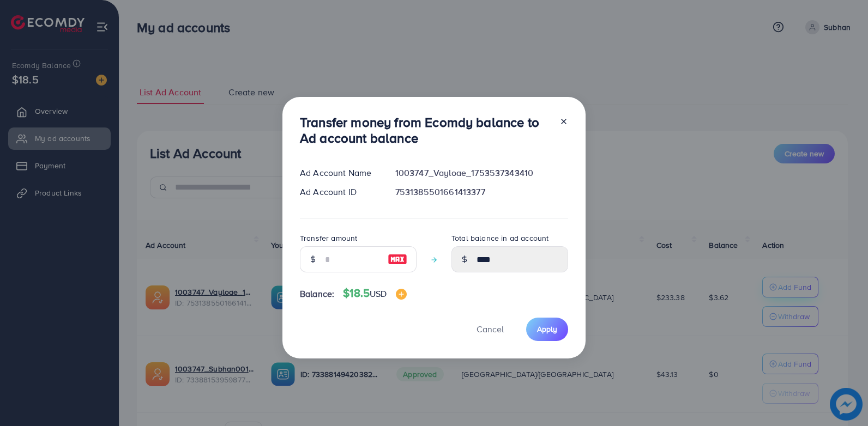 The height and width of the screenshot is (426, 868). Describe the element at coordinates (338, 173) in the screenshot. I see `div: Ad Account Name` at that location.